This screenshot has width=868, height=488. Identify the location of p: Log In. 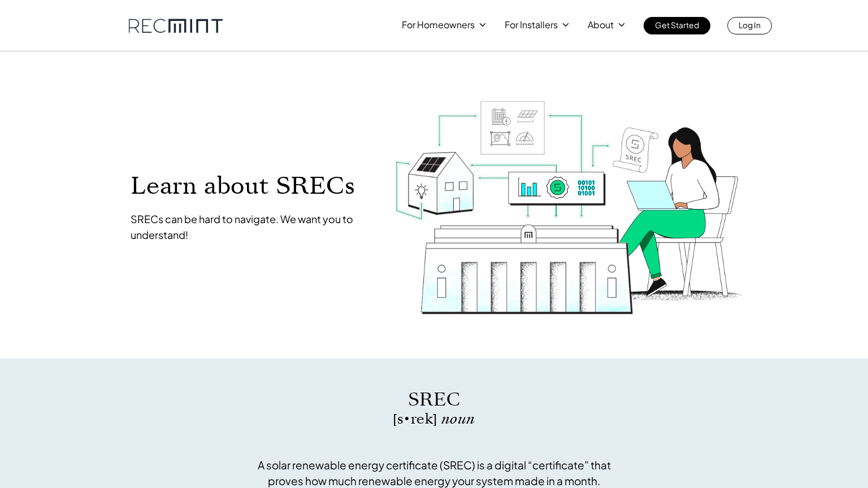
(750, 25).